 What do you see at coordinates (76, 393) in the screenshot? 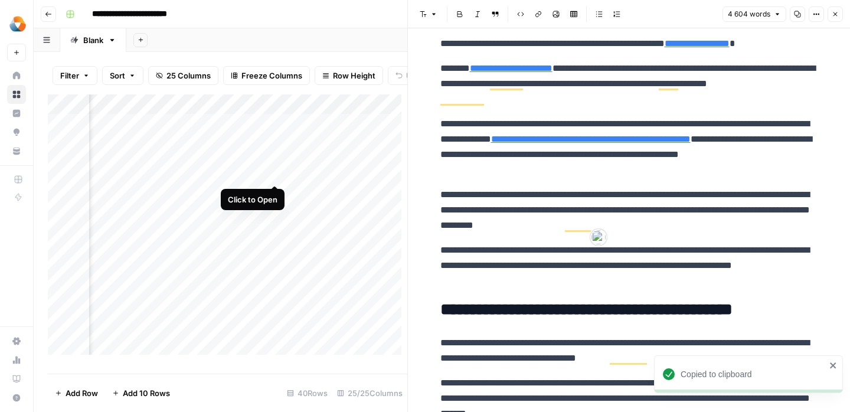
I see `button: Add Row` at bounding box center [76, 393].